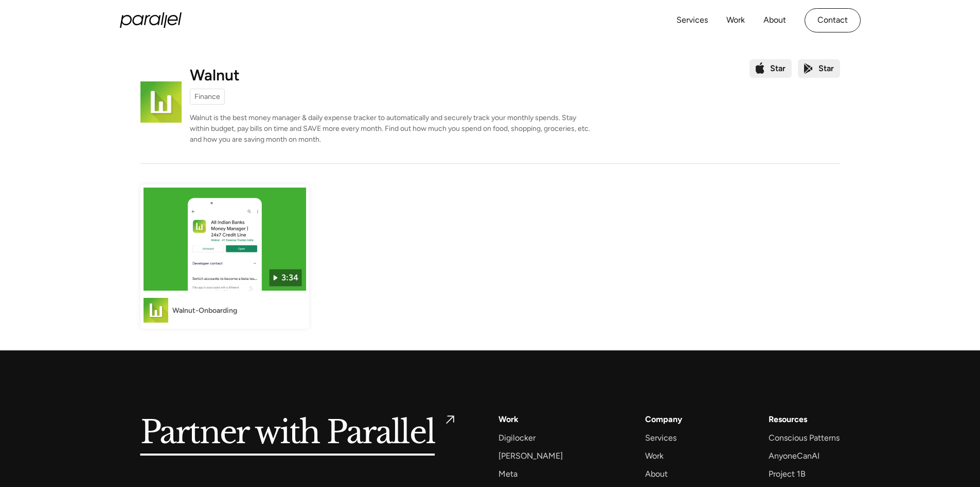 The image size is (980, 487). I want to click on a: Company, so click(664, 419).